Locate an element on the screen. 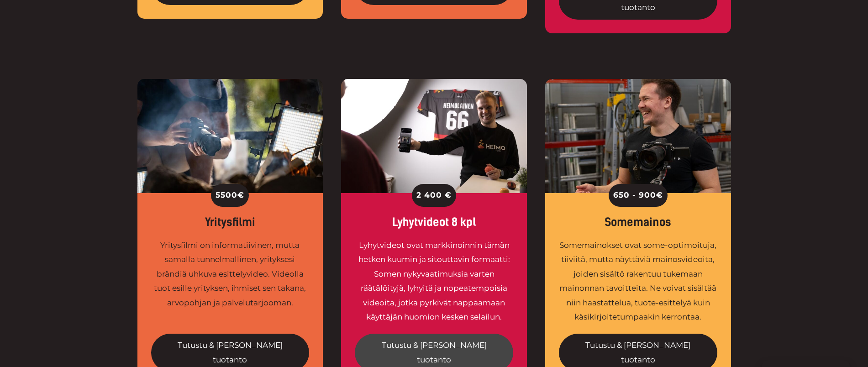 This screenshot has height=367, width=868. img: Videokuvaaja William gimbal kädessä hymyilemässä asiakkaan varastotiloissa kuvauksissa. is located at coordinates (638, 136).